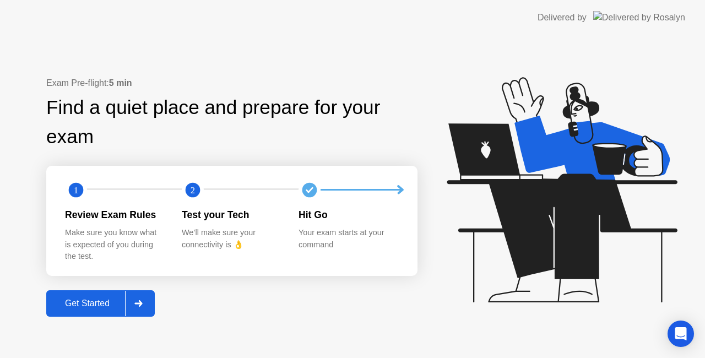 The height and width of the screenshot is (358, 705). I want to click on div: Hit Go, so click(348, 215).